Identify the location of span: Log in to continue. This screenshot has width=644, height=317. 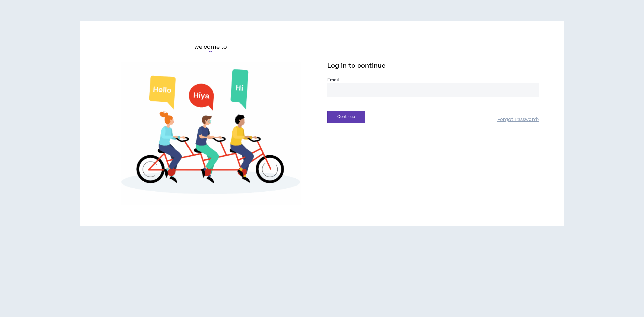
(357, 65).